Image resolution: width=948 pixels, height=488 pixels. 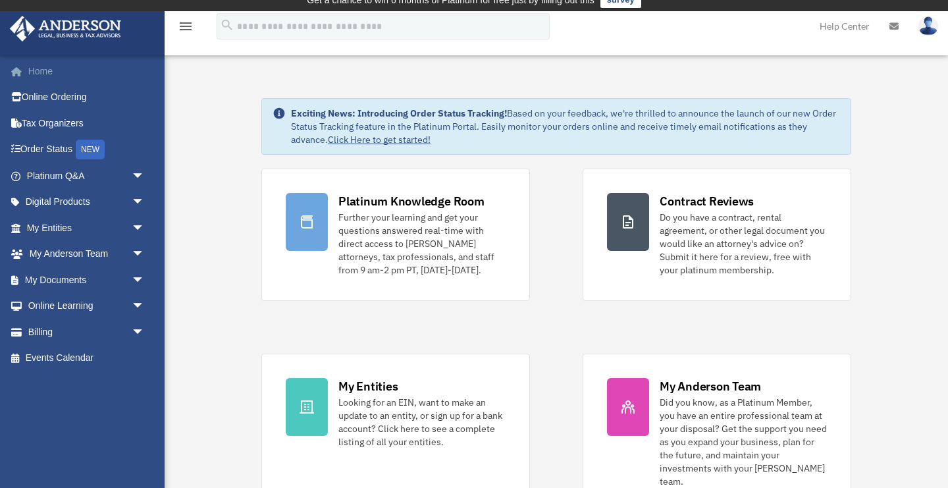 What do you see at coordinates (87, 280) in the screenshot?
I see `a: My Documentsarrow_drop_down` at bounding box center [87, 280].